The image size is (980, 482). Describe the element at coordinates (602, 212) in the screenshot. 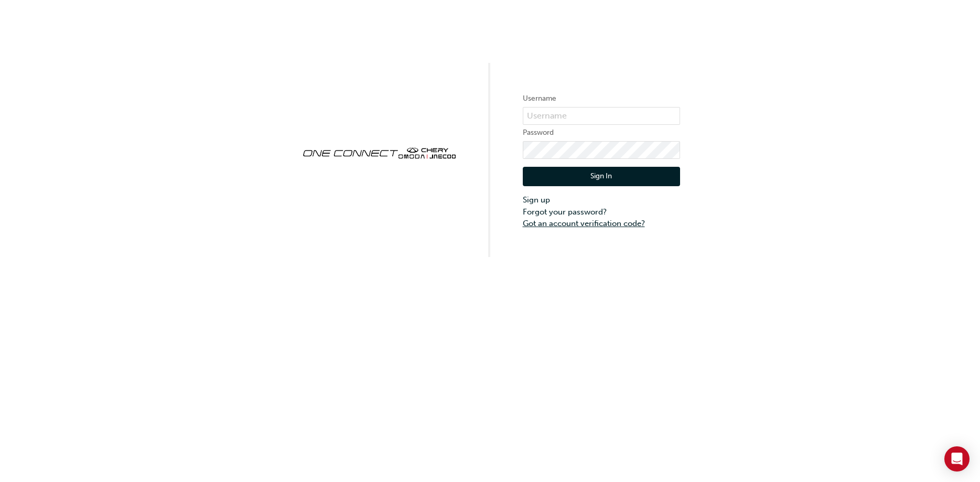

I see `a: Forgot your password?` at that location.